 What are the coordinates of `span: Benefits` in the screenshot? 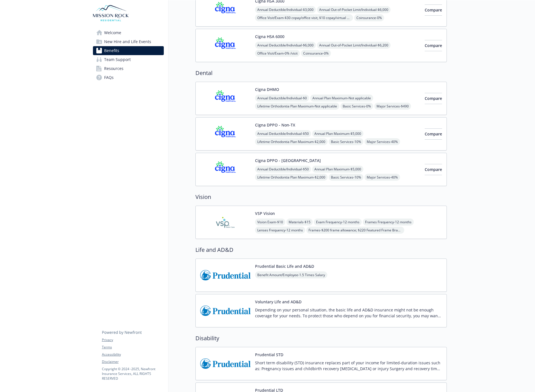 It's located at (112, 51).